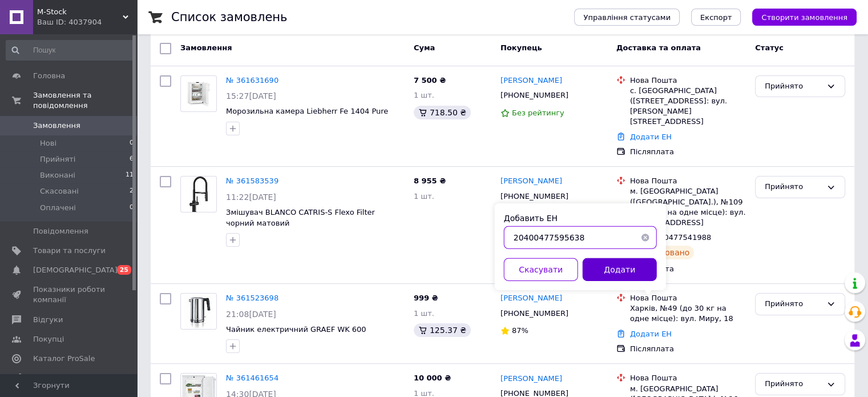 This screenshot has height=397, width=868. Describe the element at coordinates (670, 237) in the screenshot. I see `span: ЕН: 20400477541988` at that location.